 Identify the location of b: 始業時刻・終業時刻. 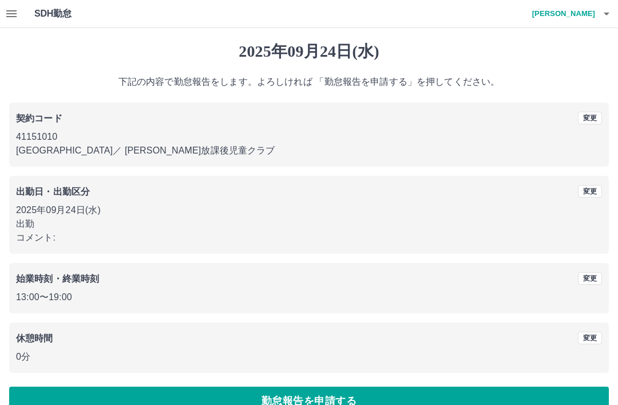
(57, 278).